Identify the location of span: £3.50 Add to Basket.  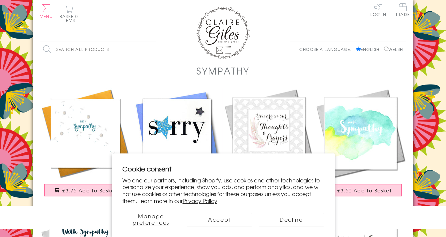
(364, 191).